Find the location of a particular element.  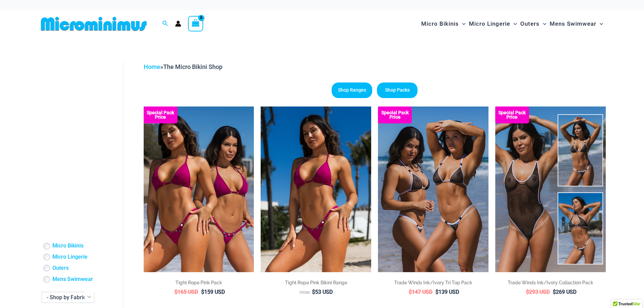

span: Outers is located at coordinates (530, 23).